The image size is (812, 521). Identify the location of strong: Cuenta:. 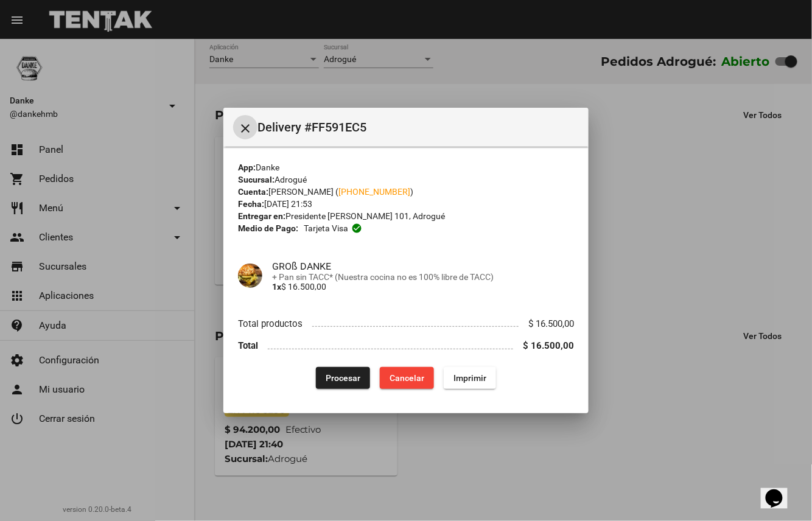
(253, 192).